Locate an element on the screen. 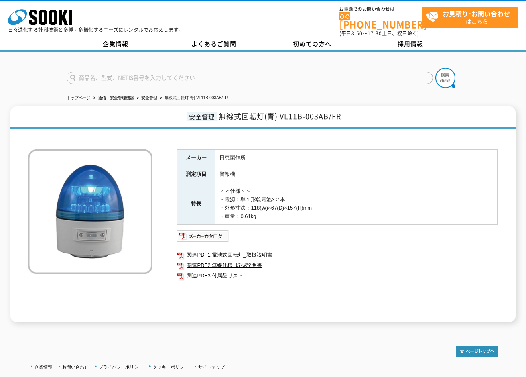 The width and height of the screenshot is (526, 377). span: お電話でのお問い合わせは is located at coordinates (381, 9).